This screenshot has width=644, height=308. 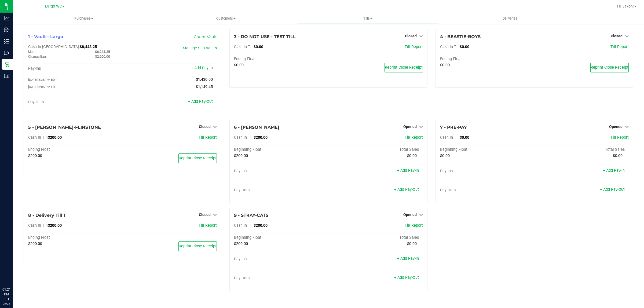 I want to click on a: Tills, so click(x=367, y=18).